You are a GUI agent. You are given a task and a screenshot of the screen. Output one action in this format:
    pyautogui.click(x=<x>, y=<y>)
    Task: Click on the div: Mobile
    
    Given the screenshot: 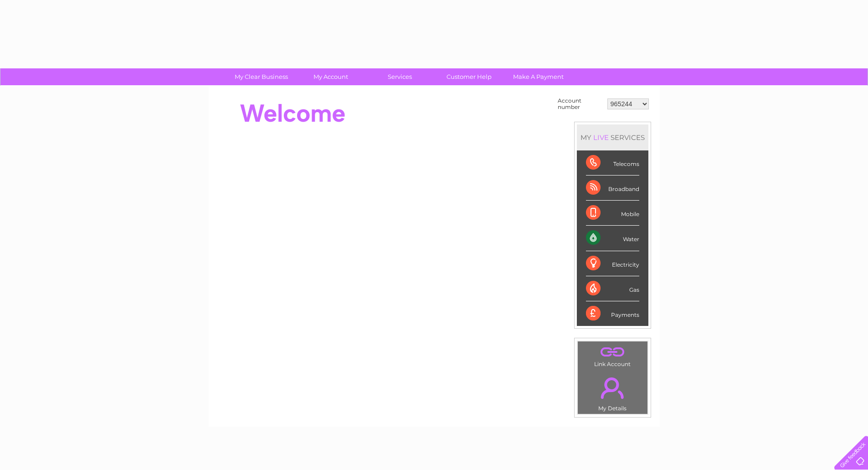 What is the action you would take?
    pyautogui.click(x=612, y=213)
    